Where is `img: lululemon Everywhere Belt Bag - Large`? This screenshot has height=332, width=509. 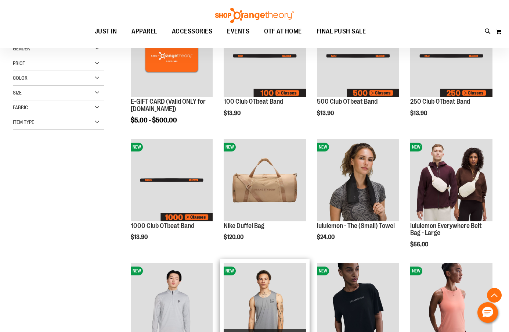 img: lululemon Everywhere Belt Bag - Large is located at coordinates (452, 180).